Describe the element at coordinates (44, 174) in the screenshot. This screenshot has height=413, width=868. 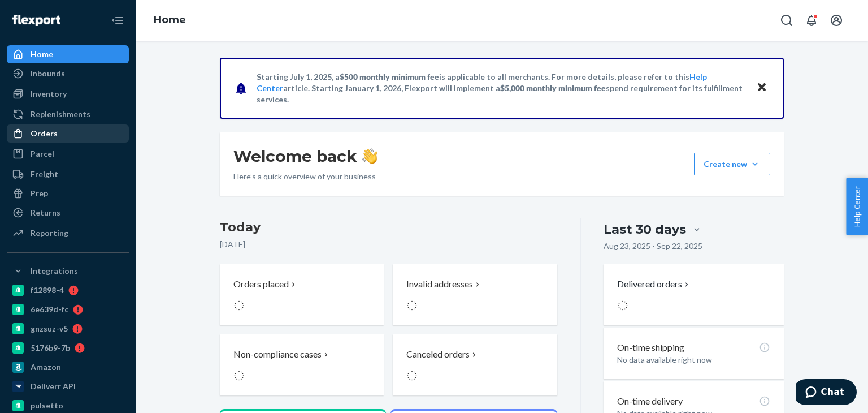
I see `div: Freight` at that location.